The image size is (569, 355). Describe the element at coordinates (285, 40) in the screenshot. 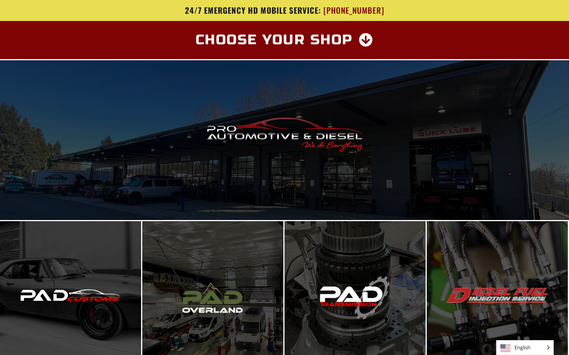

I see `a: Choose Your Shop` at that location.